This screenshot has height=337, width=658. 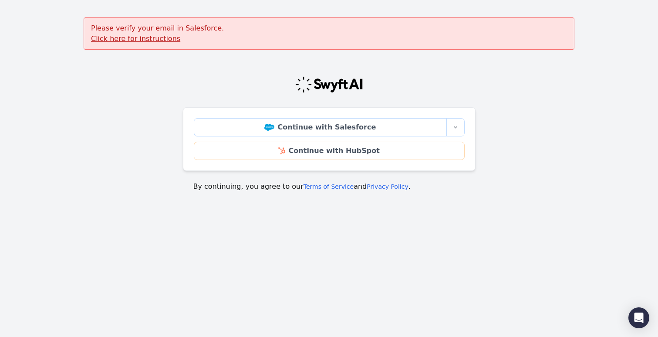 I want to click on a: Terms of Service, so click(x=328, y=186).